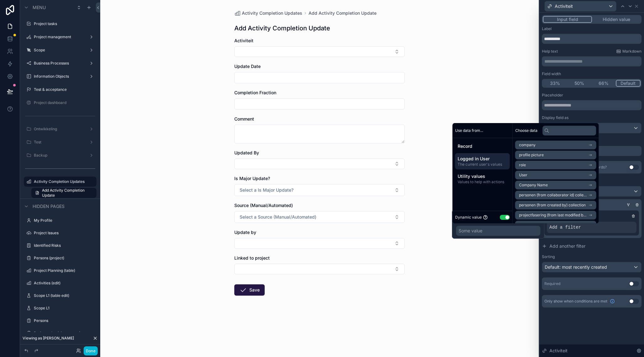 The width and height of the screenshot is (644, 357). I want to click on span: Only show when conditions are met, so click(576, 301).